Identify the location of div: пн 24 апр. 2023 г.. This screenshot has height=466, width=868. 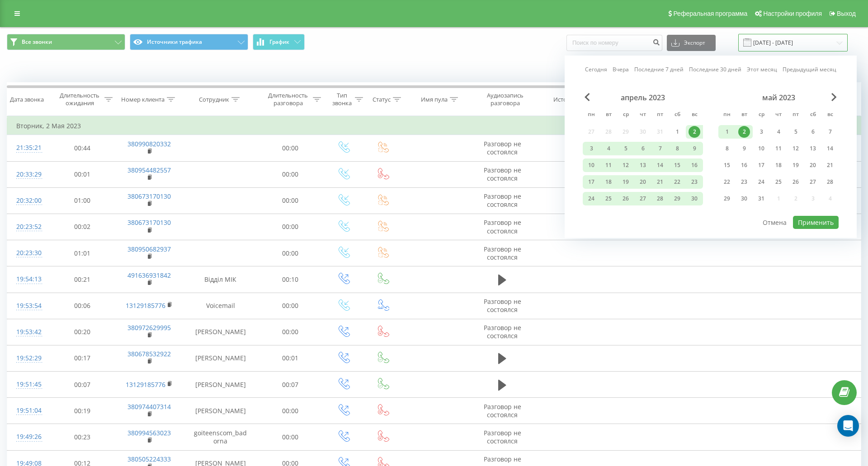
(591, 199).